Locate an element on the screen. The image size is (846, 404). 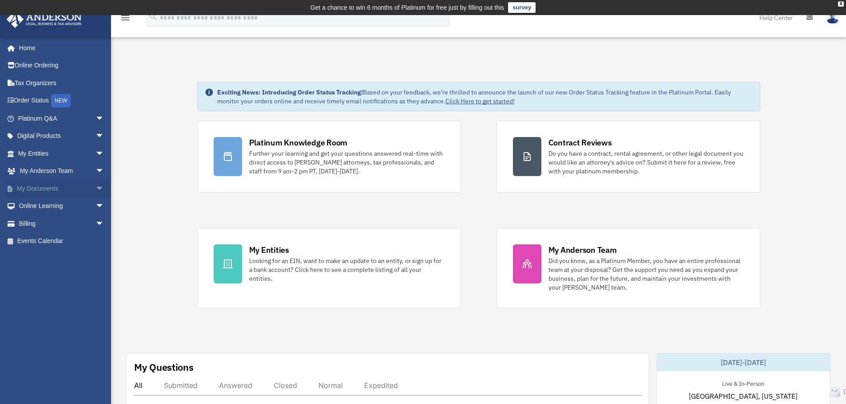
div: Submitted is located at coordinates (181, 386).